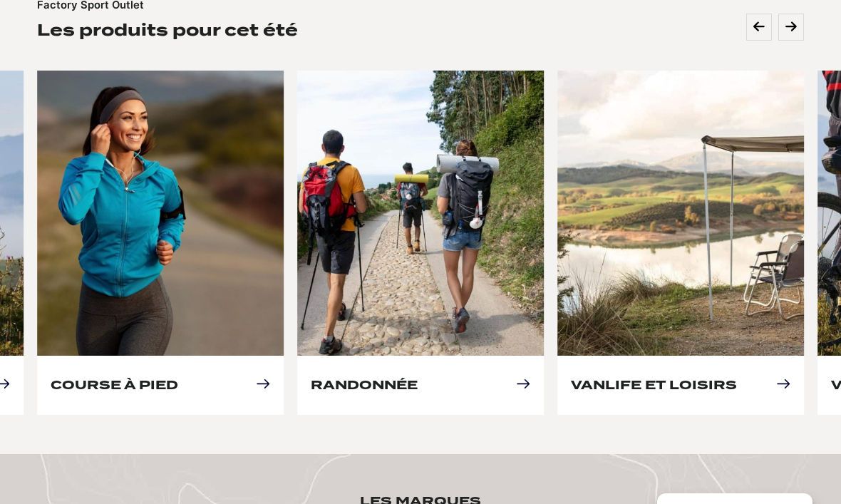 This screenshot has height=504, width=841. I want to click on a: Course à pied, so click(114, 383).